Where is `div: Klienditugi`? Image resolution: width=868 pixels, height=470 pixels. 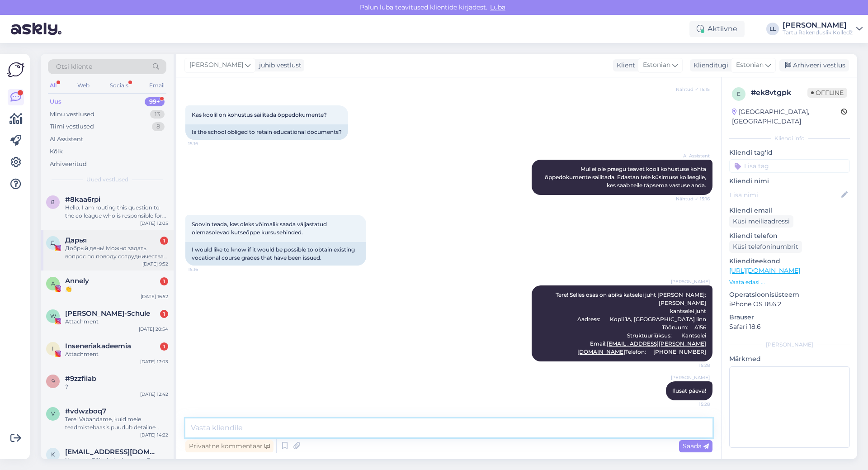 div: Klienditugi is located at coordinates (709, 65).